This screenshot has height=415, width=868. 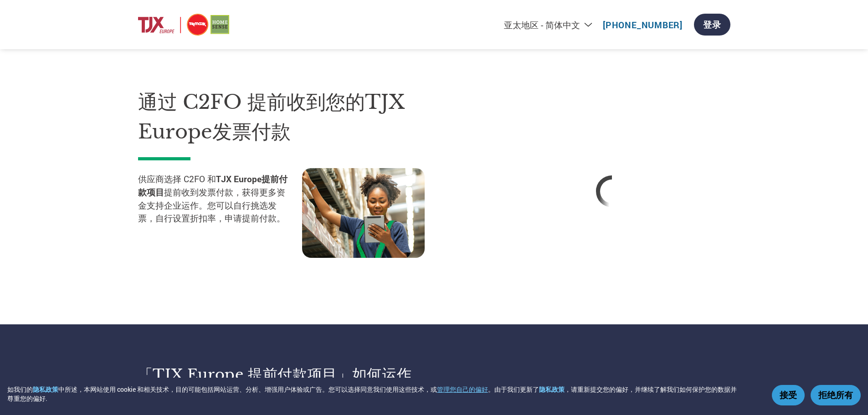 I want to click on img: supply chain worker, so click(x=363, y=212).